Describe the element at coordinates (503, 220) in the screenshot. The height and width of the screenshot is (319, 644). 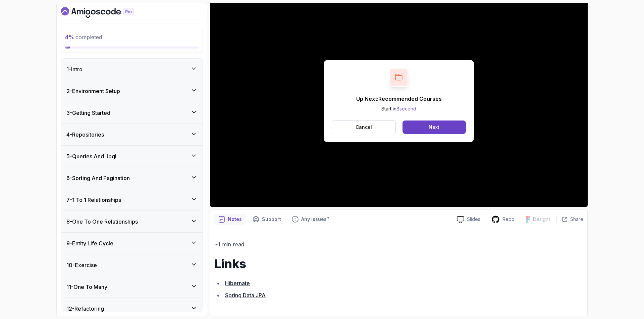
I see `a: Repo` at that location.